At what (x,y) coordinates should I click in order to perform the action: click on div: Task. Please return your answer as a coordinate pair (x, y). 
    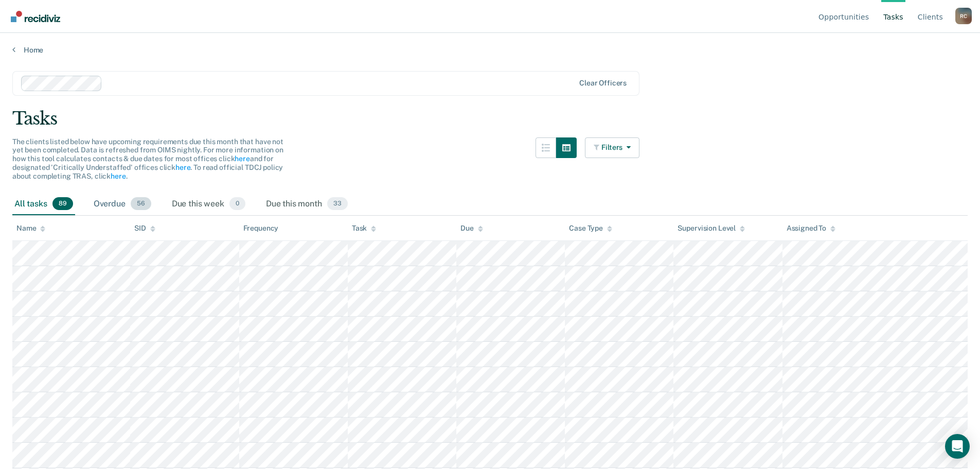
    Looking at the image, I should click on (363, 228).